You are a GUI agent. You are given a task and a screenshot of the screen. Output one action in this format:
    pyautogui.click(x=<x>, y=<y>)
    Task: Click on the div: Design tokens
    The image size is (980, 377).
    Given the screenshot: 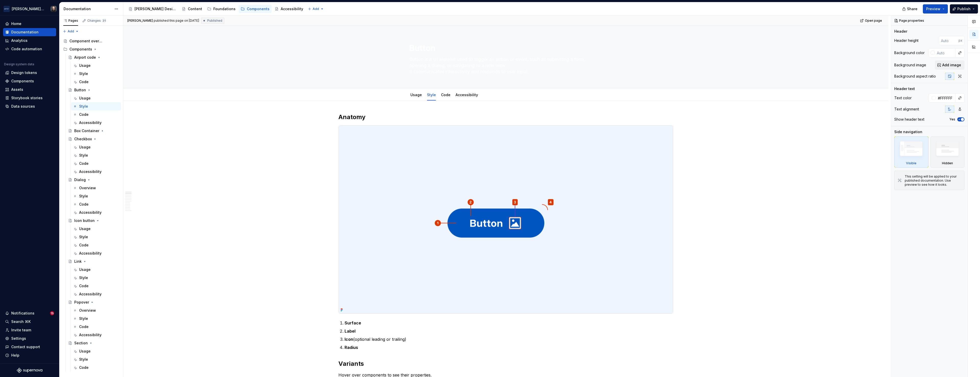 What is the action you would take?
    pyautogui.click(x=24, y=73)
    